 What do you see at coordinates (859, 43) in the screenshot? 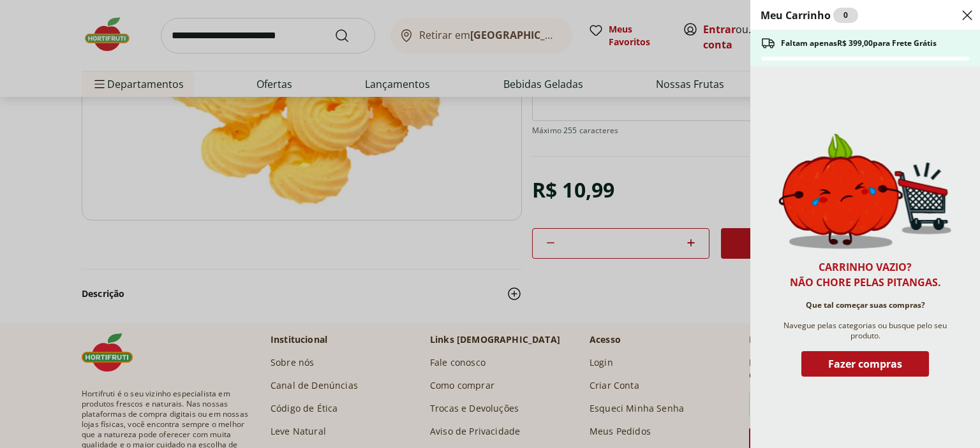
I see `span: Faltam apenas R$ 399,00 para Frete Grátis` at bounding box center [859, 43].